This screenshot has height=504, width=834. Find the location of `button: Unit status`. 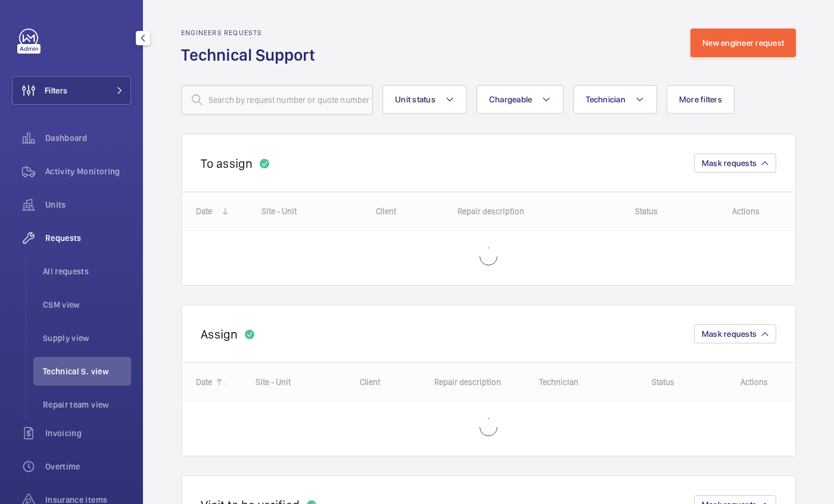

button: Unit status is located at coordinates (425, 100).